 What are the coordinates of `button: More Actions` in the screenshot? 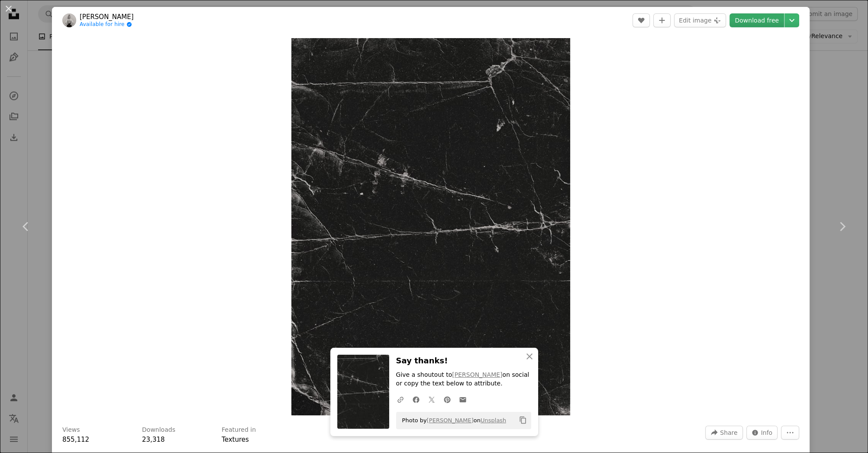 It's located at (790, 433).